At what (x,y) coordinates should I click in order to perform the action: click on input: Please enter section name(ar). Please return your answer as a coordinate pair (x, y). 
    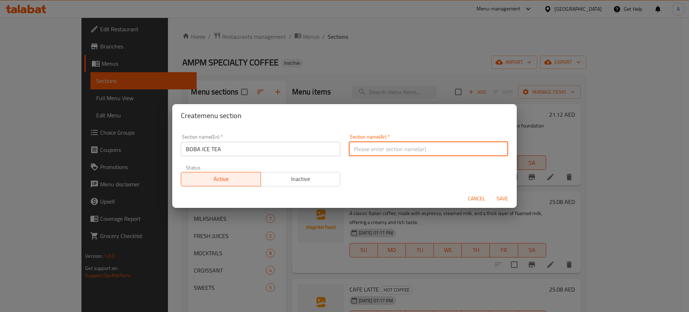
    Looking at the image, I should click on (428, 149).